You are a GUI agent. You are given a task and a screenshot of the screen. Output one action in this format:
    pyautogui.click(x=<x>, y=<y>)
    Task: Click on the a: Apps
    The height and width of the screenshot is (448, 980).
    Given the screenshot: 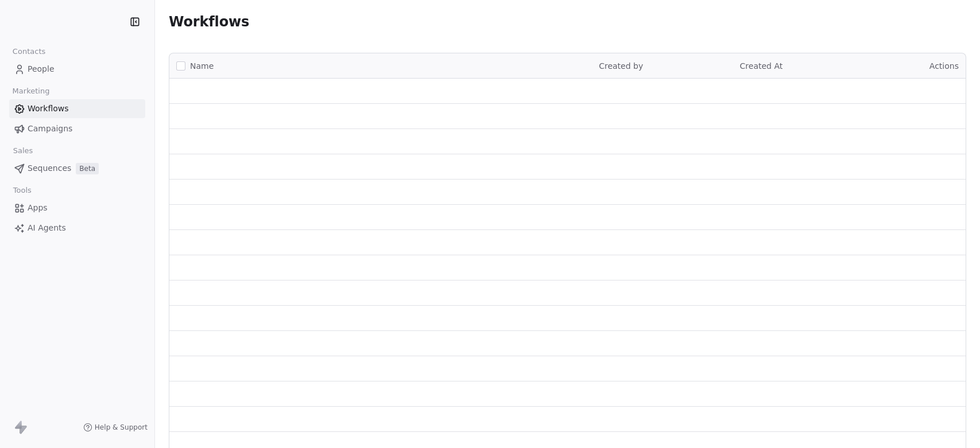 What is the action you would take?
    pyautogui.click(x=77, y=208)
    